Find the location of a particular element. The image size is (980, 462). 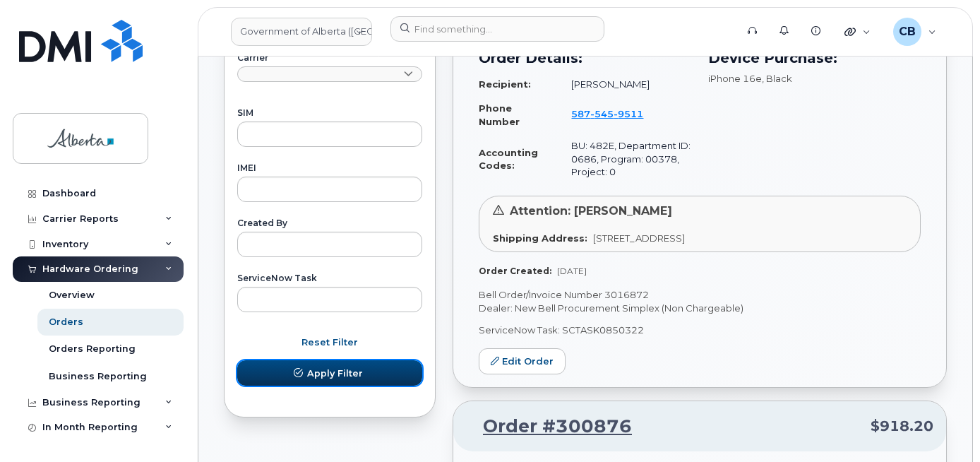

strong: Phone Number is located at coordinates (500, 115).